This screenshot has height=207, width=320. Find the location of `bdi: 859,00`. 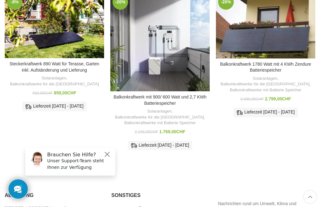

bdi: 859,00 is located at coordinates (65, 93).